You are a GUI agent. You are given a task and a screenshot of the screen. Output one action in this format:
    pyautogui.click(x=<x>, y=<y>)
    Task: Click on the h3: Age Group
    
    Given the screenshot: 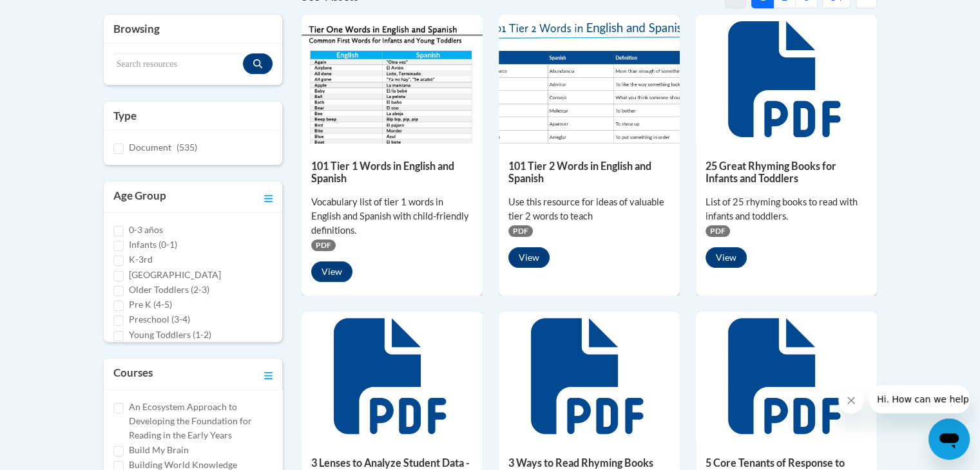 What is the action you would take?
    pyautogui.click(x=140, y=197)
    